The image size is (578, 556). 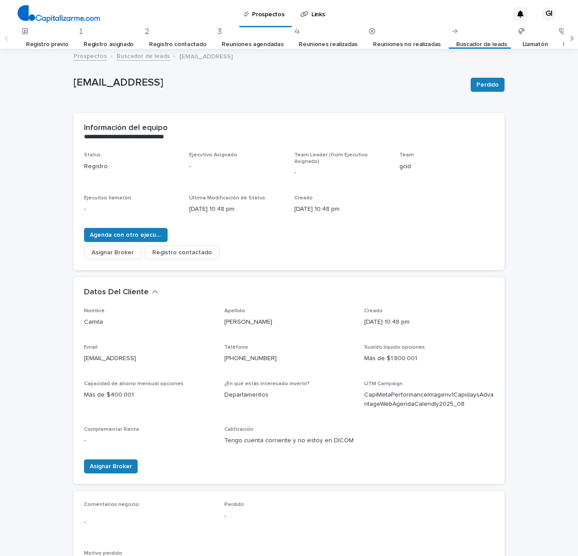 I want to click on span: UTM Campaign, so click(x=383, y=384).